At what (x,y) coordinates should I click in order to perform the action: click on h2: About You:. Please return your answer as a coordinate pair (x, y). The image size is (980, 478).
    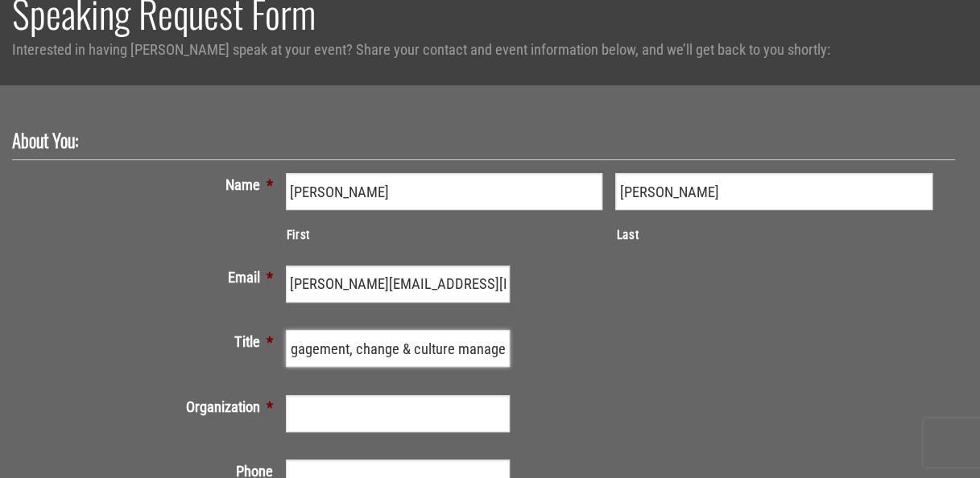
    Looking at the image, I should click on (477, 141).